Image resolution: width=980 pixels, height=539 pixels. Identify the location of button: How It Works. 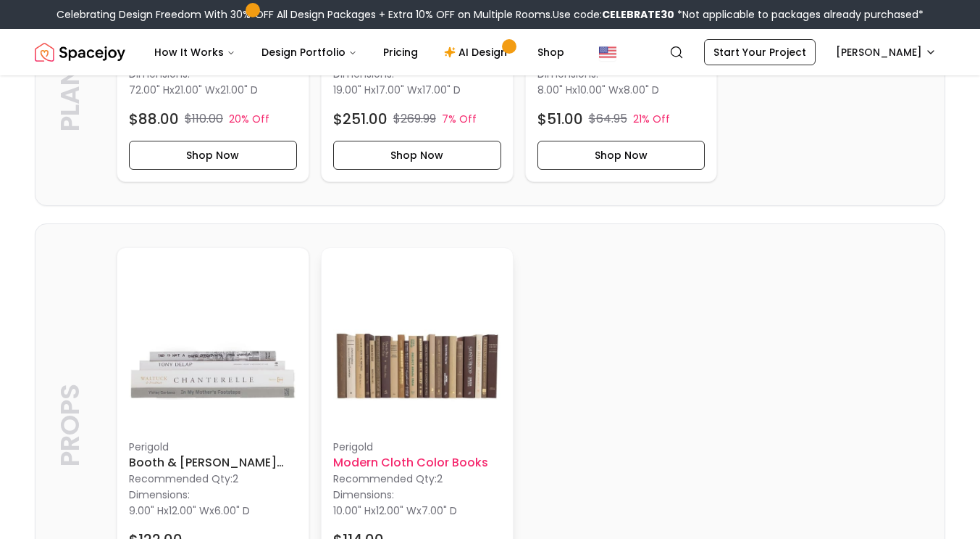
(195, 52).